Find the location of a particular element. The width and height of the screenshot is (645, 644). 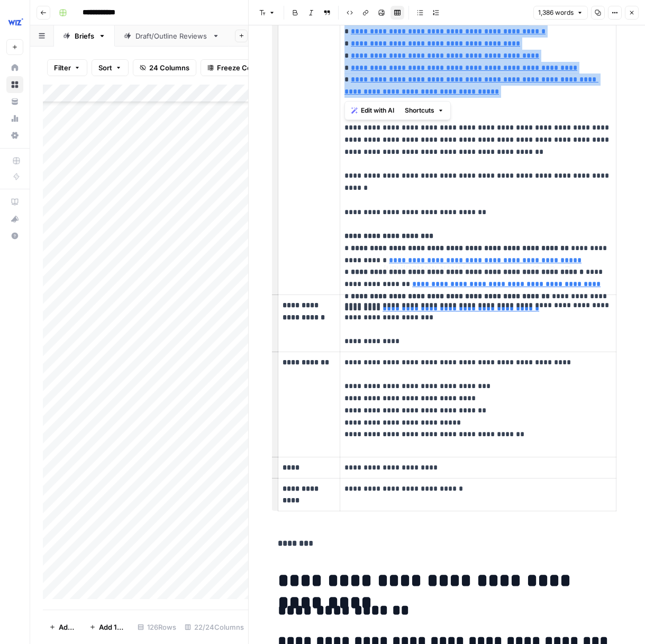

span: Edit with AI is located at coordinates (377, 111).